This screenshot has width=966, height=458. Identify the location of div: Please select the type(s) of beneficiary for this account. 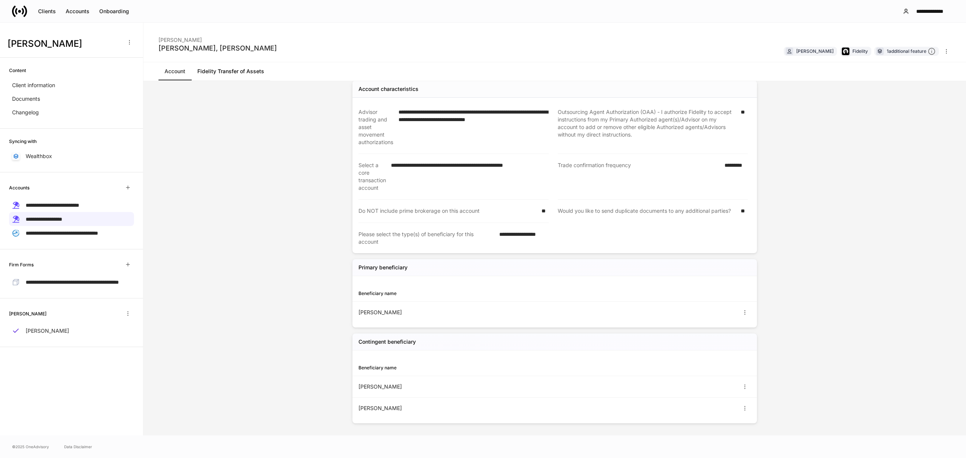
(426, 238).